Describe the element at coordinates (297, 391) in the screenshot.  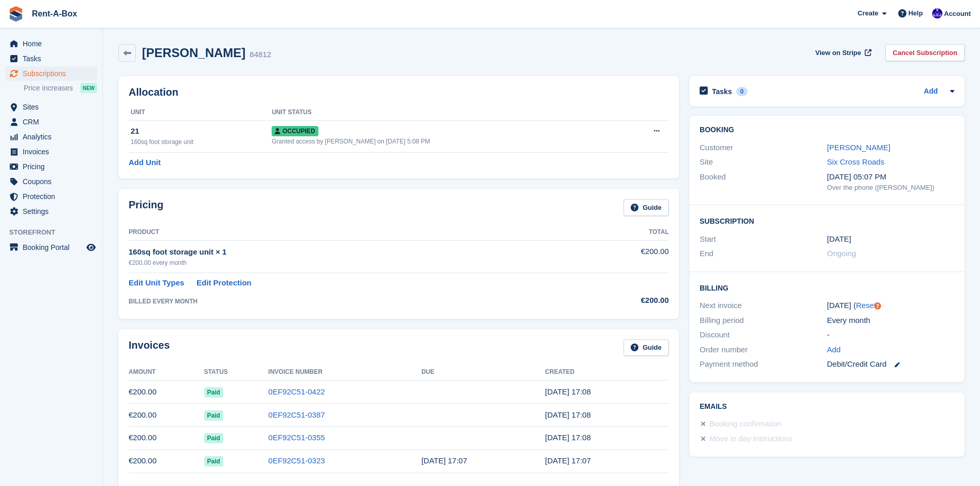
I see `a: 0EF92C51-0422` at that location.